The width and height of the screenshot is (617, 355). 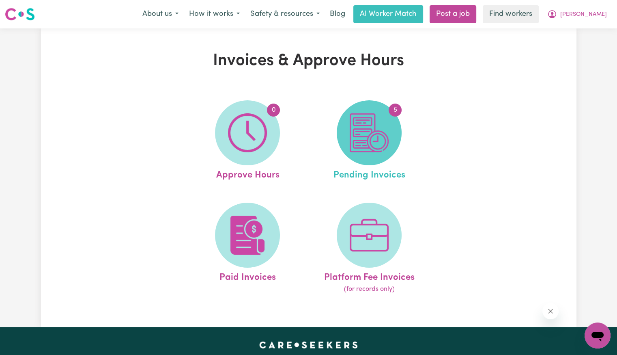 I want to click on span: Platform Fee Invoices, so click(x=369, y=276).